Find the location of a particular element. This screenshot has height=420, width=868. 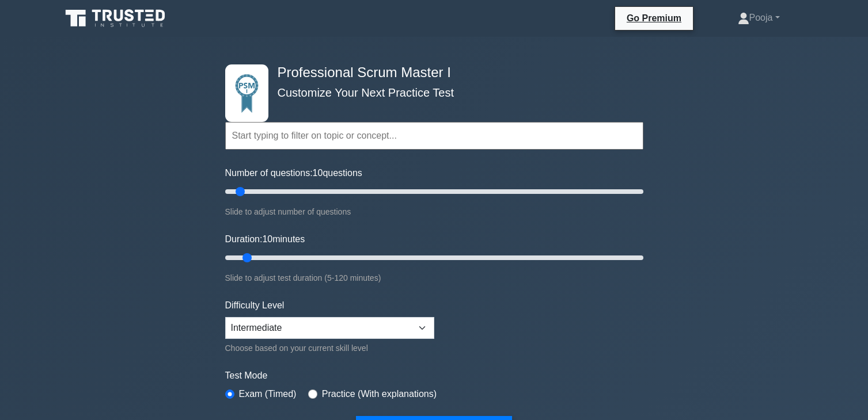

div: Slide to adjust test duration (5-120 minutes) is located at coordinates (434, 278).